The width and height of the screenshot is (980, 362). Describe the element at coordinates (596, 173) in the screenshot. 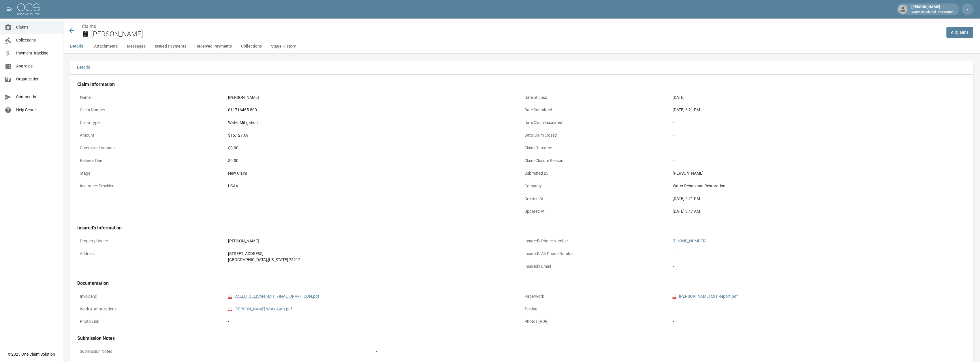

I see `p: Submitted By` at that location.